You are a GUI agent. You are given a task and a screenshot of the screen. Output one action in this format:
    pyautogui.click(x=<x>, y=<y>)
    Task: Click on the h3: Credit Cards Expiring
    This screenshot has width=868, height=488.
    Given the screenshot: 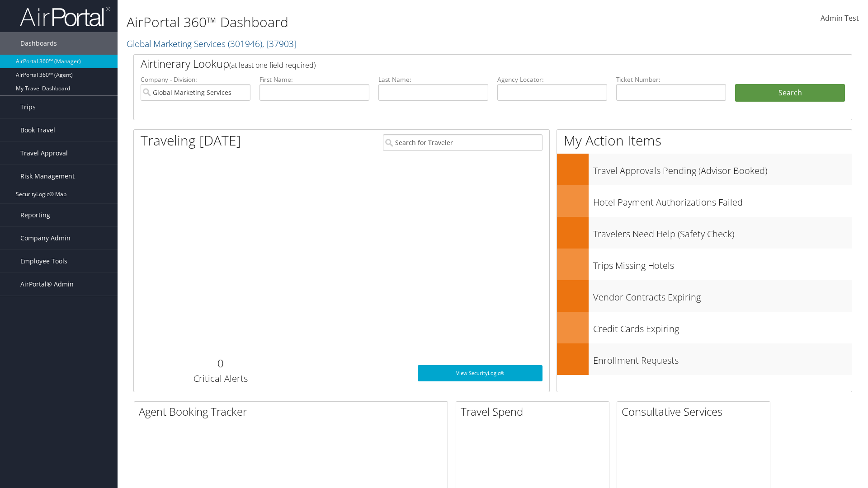 What is the action you would take?
    pyautogui.click(x=722, y=326)
    